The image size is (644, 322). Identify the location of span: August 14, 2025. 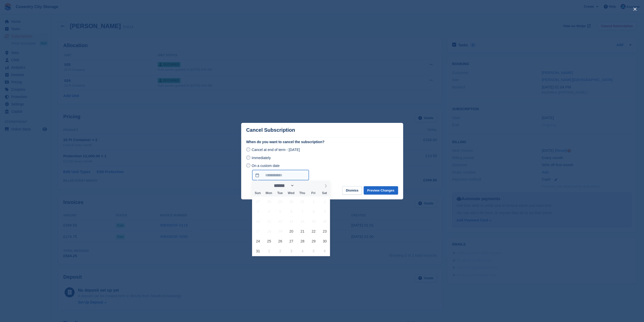
(302, 221).